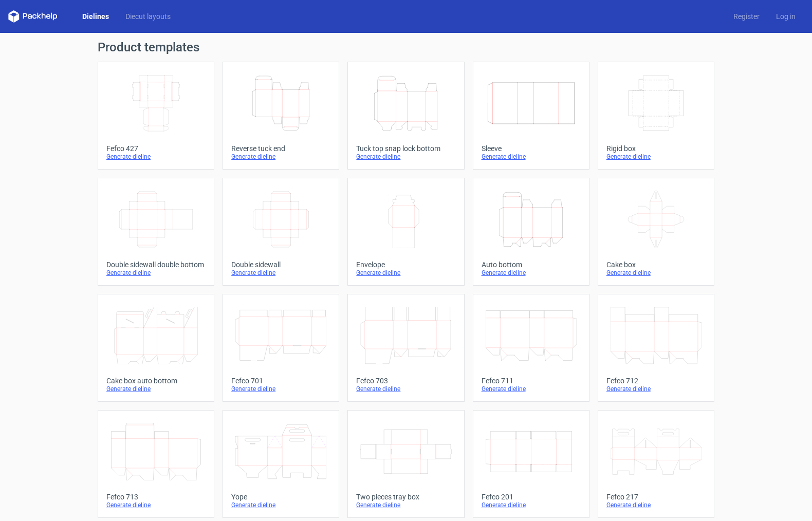 Image resolution: width=812 pixels, height=521 pixels. What do you see at coordinates (281, 265) in the screenshot?
I see `div: Double sidewall` at bounding box center [281, 265].